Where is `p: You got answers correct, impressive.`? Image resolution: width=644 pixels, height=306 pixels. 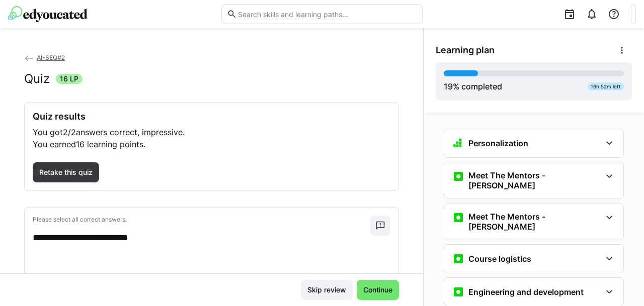
p: You got answers correct, impressive. is located at coordinates (211, 132).